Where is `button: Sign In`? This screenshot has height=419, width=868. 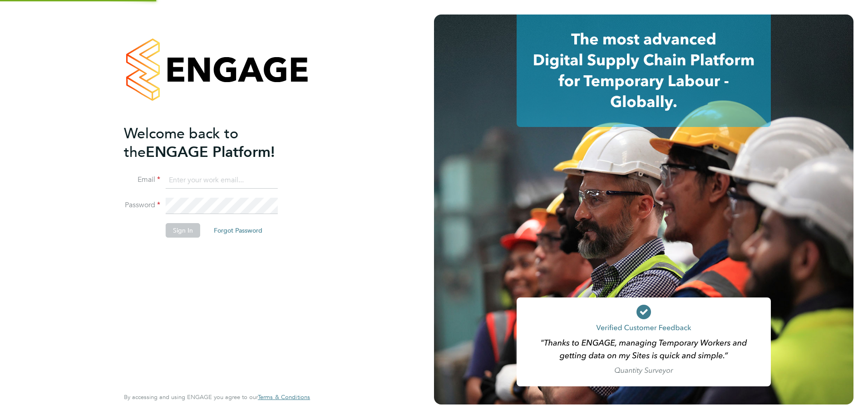 button: Sign In is located at coordinates (183, 230).